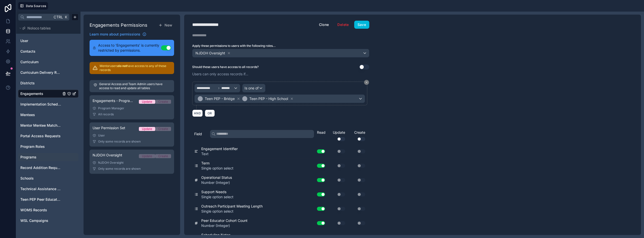 The width and height of the screenshot is (644, 238). What do you see at coordinates (129, 48) in the screenshot?
I see `span: Access to 'Engagements' is currently restricted by permissions.` at bounding box center [129, 48].